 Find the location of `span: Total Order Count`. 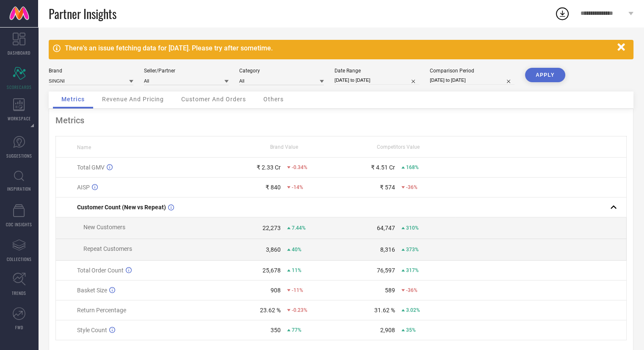

span: Total Order Count is located at coordinates (100, 270).